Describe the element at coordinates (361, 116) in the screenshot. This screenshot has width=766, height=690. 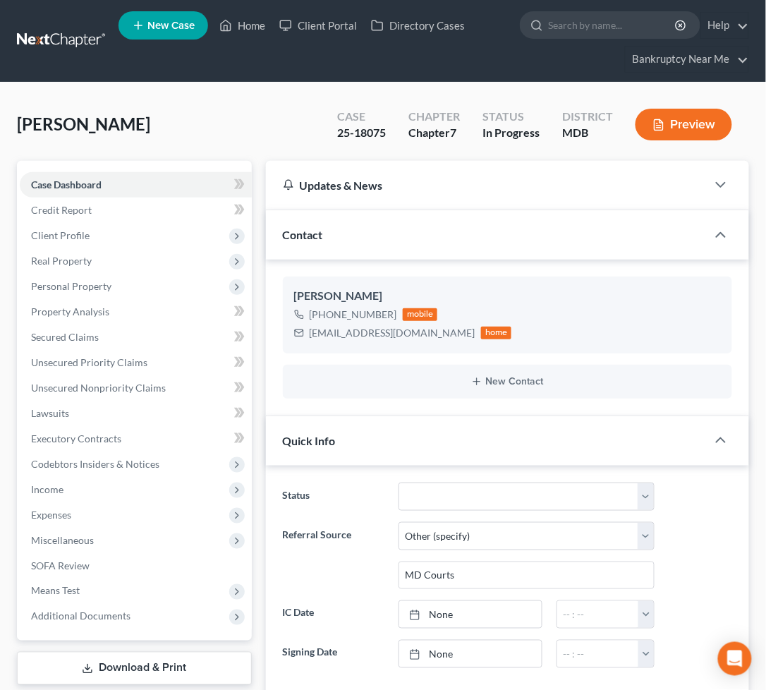
I see `div: Case` at that location.